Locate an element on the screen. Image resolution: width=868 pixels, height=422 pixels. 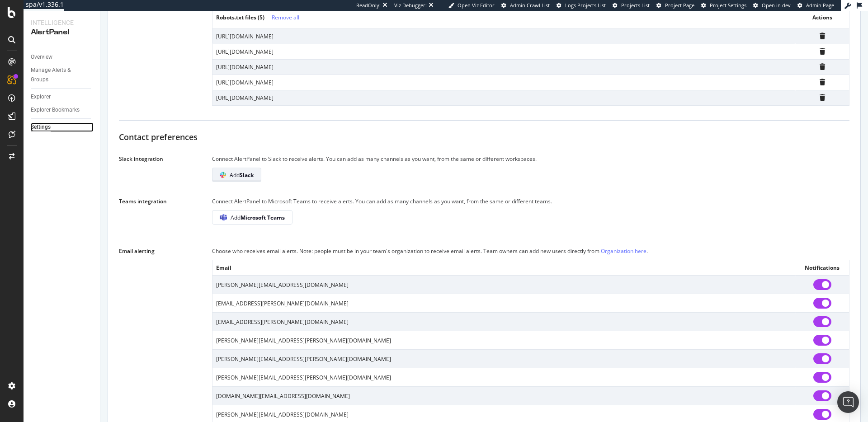
span: Open in dev is located at coordinates (776, 5).